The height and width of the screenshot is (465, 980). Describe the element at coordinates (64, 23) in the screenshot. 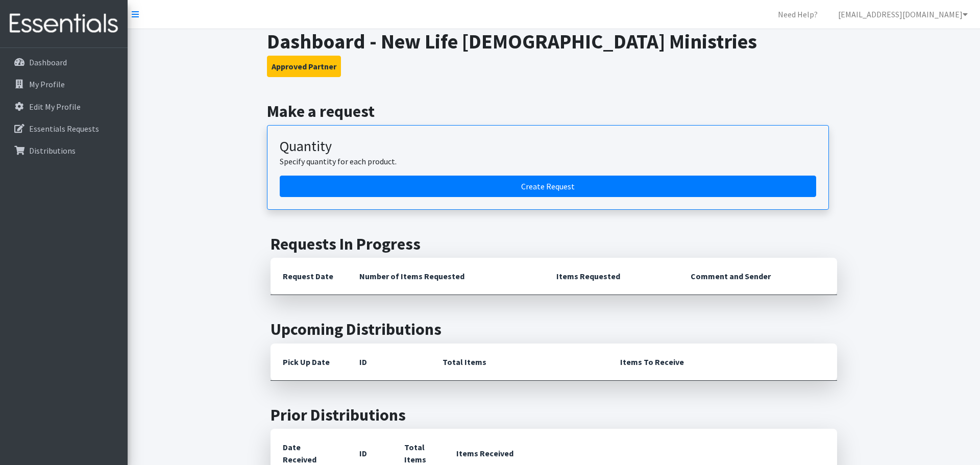

I see `img: HumanEssentials` at that location.